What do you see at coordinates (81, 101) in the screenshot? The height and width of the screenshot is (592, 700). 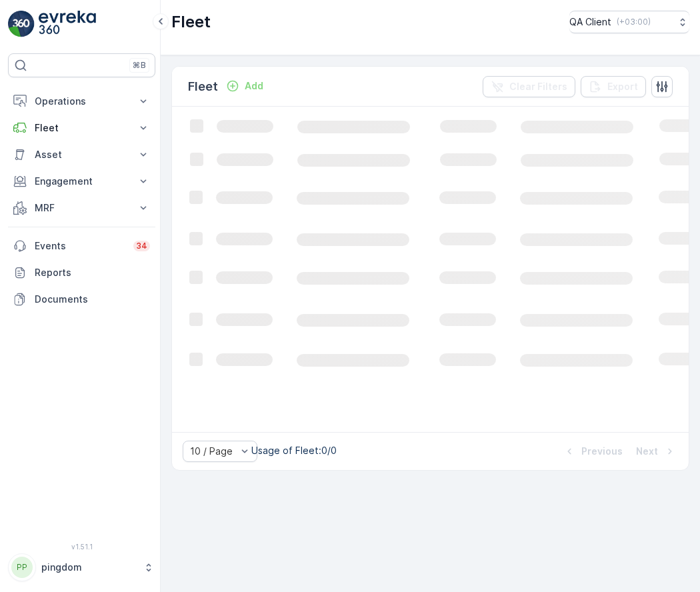 I see `p: Operations` at bounding box center [81, 101].